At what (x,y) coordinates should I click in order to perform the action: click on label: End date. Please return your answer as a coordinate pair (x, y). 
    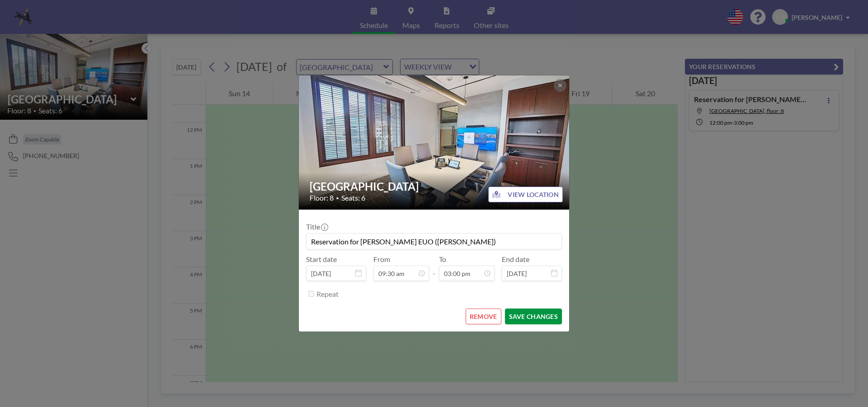
    Looking at the image, I should click on (516, 259).